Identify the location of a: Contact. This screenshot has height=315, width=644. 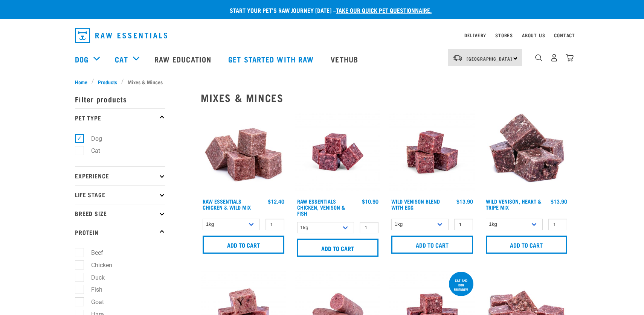
(565, 35).